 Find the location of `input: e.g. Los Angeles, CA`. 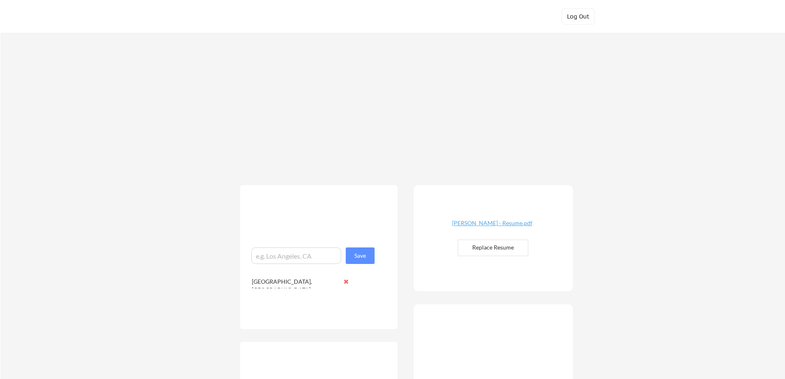

input: e.g. Los Angeles, CA is located at coordinates (296, 256).